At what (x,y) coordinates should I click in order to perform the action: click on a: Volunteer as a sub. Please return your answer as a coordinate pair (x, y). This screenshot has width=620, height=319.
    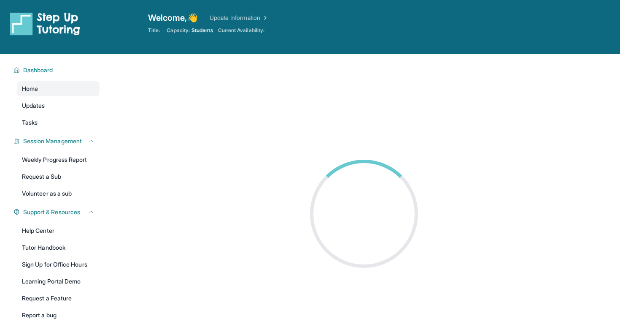
    Looking at the image, I should click on (58, 193).